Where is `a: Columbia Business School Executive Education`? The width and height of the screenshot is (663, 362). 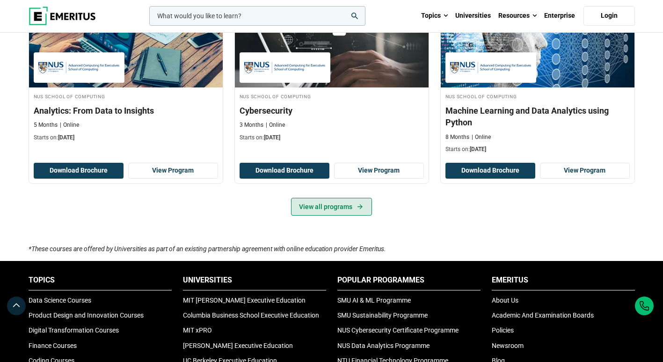
a: Columbia Business School Executive Education is located at coordinates (251, 316).